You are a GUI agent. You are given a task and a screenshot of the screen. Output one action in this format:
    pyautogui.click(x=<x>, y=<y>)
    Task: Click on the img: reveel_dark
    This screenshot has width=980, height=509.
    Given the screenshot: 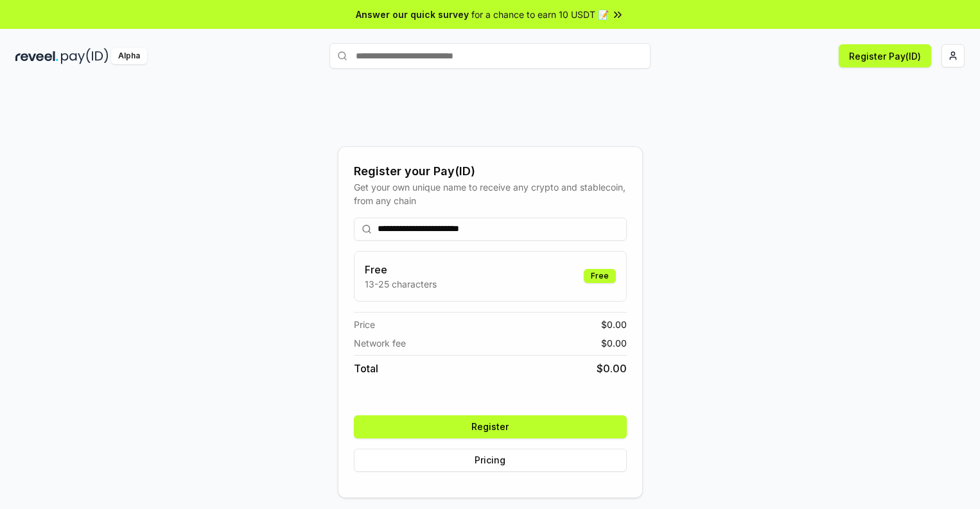 What is the action you would take?
    pyautogui.click(x=37, y=56)
    